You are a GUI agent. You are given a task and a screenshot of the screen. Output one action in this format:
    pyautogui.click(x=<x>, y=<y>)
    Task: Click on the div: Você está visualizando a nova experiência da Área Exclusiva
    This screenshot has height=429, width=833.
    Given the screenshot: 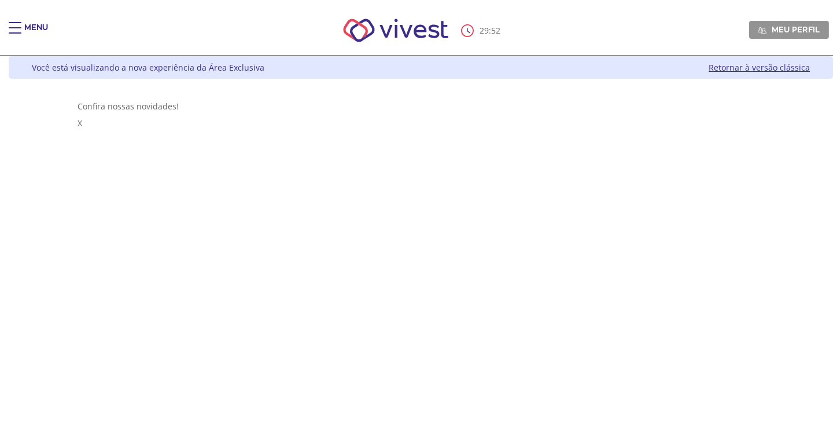 What is the action you would take?
    pyautogui.click(x=148, y=67)
    